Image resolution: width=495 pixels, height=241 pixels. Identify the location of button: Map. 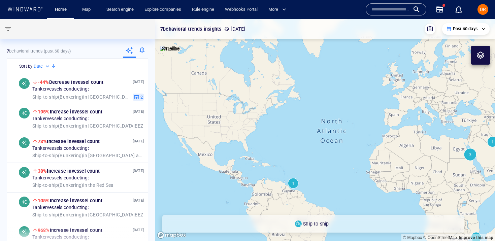
(87, 9).